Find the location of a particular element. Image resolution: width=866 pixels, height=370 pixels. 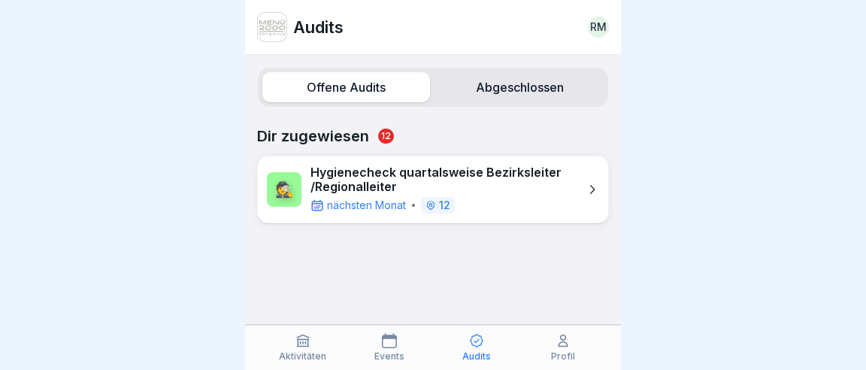

p: Dir zugewiesen is located at coordinates (433, 136).